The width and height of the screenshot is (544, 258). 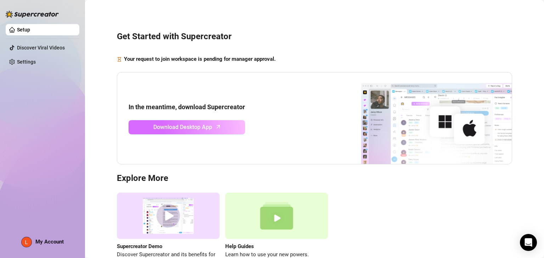 What do you see at coordinates (26, 62) in the screenshot?
I see `a: Settings` at bounding box center [26, 62].